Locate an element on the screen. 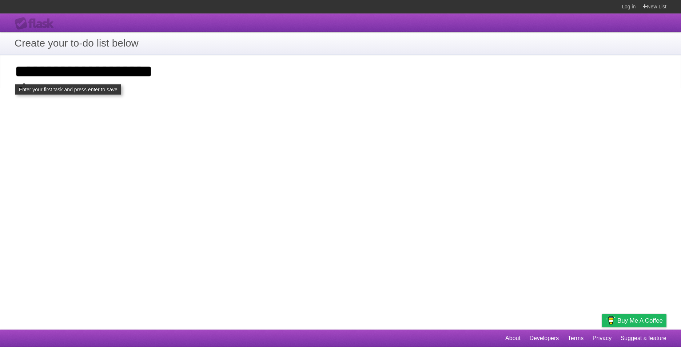 This screenshot has width=681, height=347. a: About is located at coordinates (513, 338).